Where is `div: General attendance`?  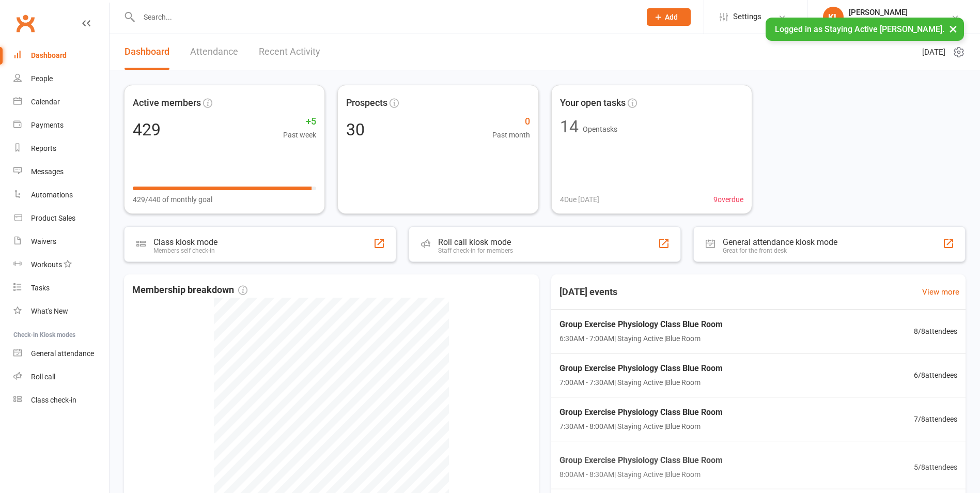 div: General attendance is located at coordinates (62, 353).